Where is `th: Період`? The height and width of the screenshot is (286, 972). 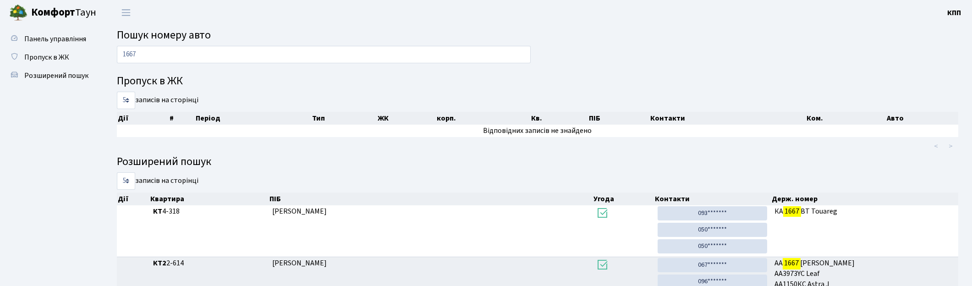 th: Період is located at coordinates (253, 118).